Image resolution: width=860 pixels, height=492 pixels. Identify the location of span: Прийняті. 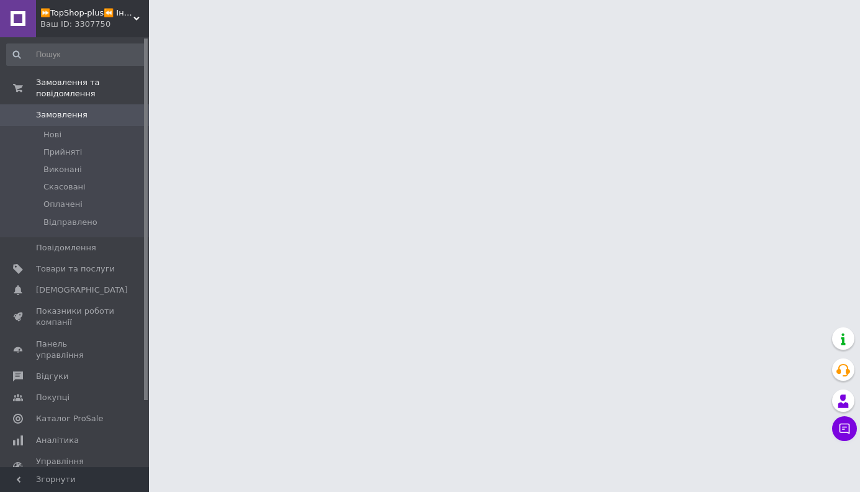
(63, 152).